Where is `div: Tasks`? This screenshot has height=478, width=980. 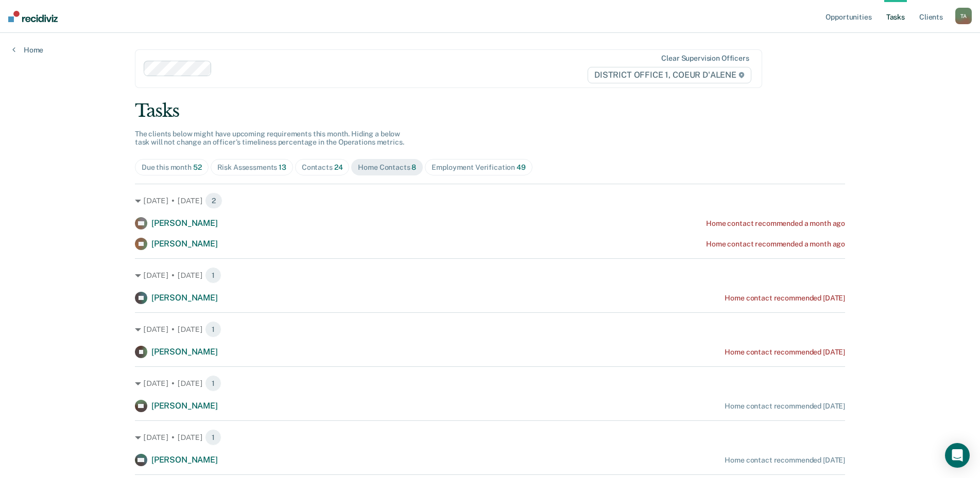 div: Tasks is located at coordinates (490, 110).